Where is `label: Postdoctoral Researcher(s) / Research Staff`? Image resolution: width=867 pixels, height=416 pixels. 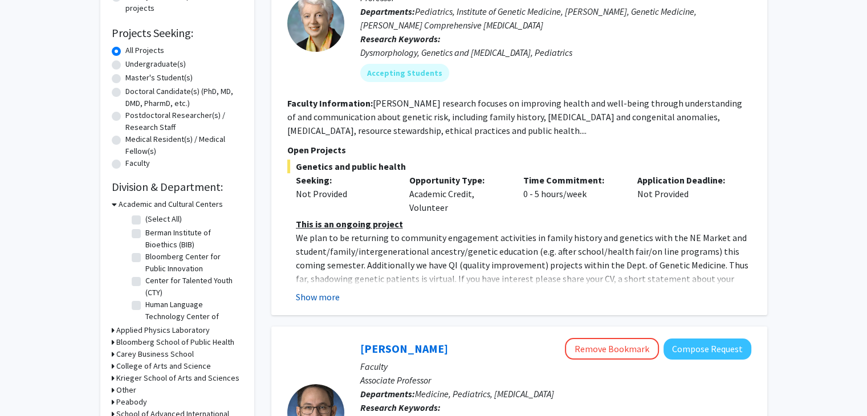
label: Postdoctoral Researcher(s) / Research Staff is located at coordinates (184, 121).